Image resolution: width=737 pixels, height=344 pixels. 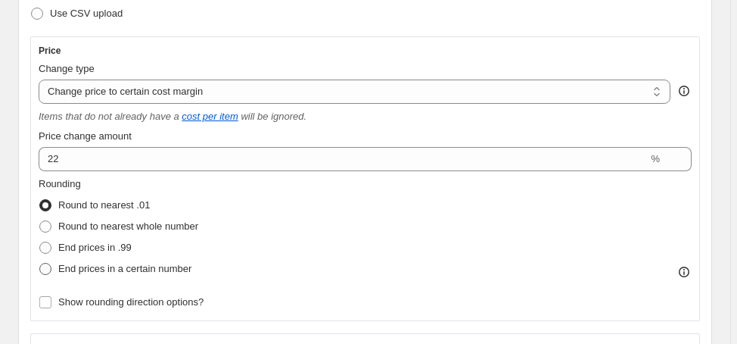 What do you see at coordinates (109, 116) in the screenshot?
I see `i: Items that do not already have a` at bounding box center [109, 116].